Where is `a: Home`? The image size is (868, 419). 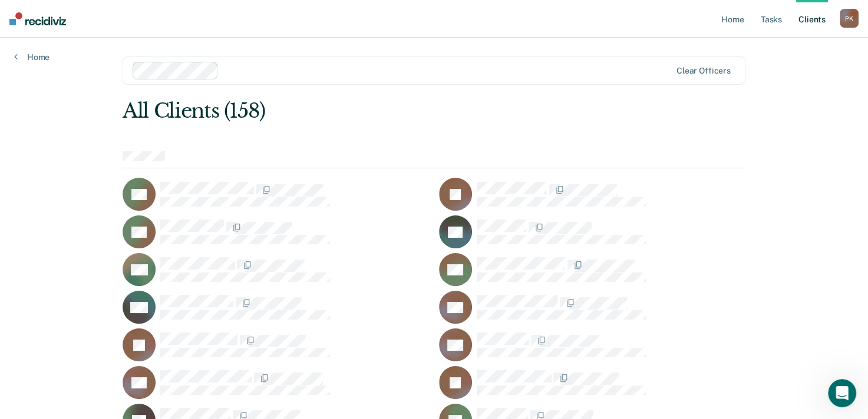
a: Home is located at coordinates (32, 57).